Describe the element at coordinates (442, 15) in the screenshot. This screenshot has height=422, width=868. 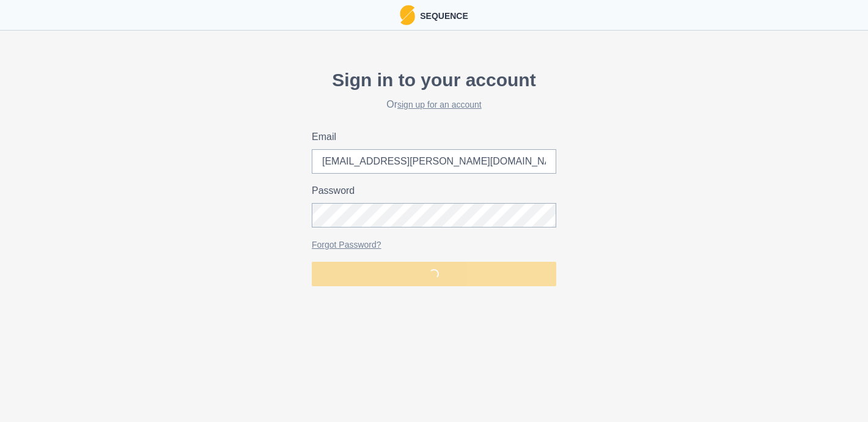
I see `p: Sequence` at that location.